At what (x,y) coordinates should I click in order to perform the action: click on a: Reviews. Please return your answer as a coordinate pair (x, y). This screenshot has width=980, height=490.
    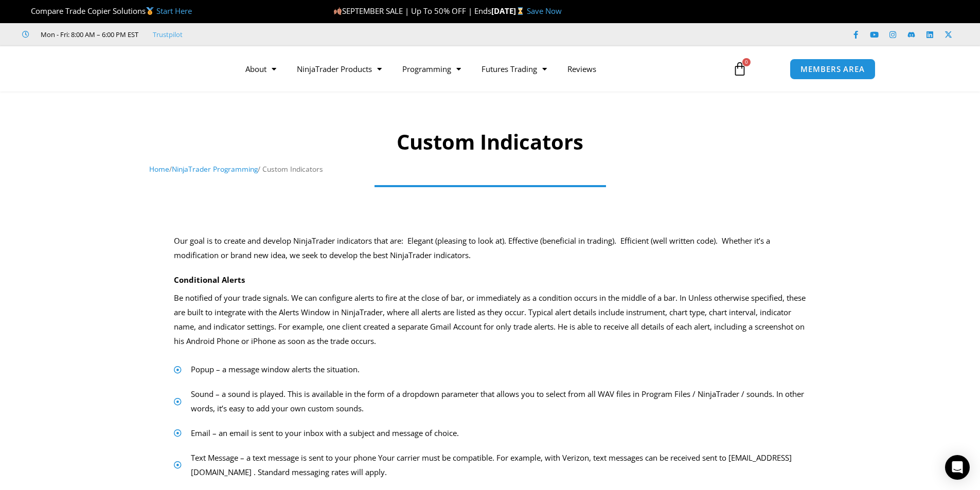
    Looking at the image, I should click on (582, 69).